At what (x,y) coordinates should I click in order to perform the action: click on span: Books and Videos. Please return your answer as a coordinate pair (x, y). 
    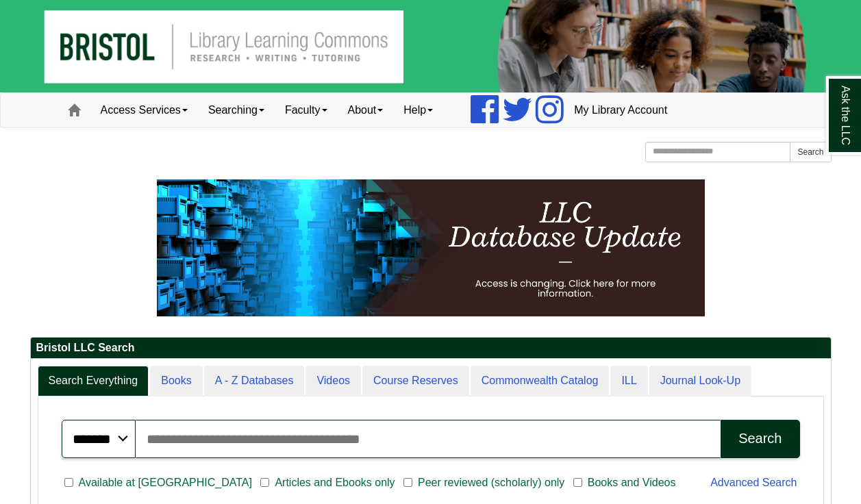
    Looking at the image, I should click on (632, 483).